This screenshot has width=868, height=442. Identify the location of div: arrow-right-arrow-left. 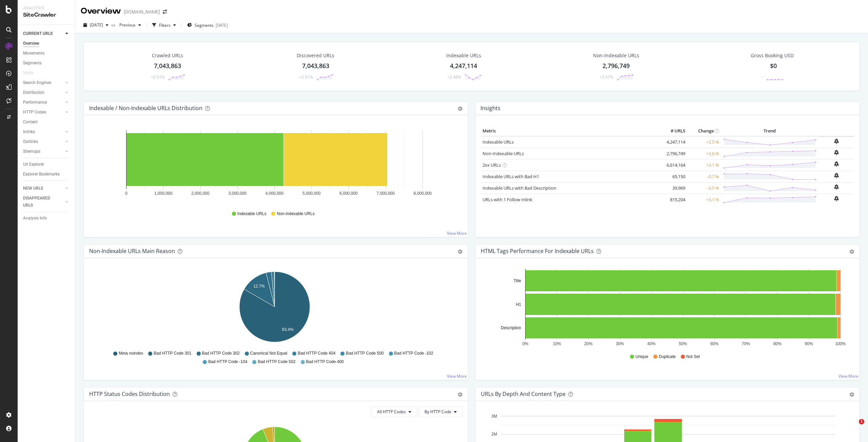
(165, 12).